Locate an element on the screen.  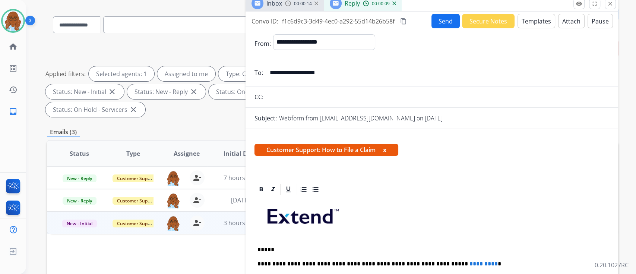
span: Initial Date is located at coordinates (240, 153).